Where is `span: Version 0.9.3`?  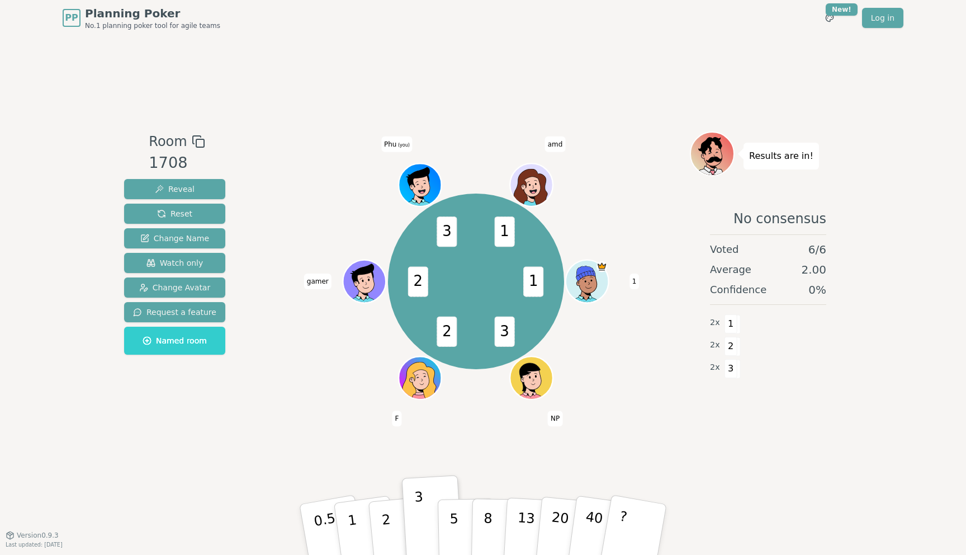
span: Version 0.9.3 is located at coordinates (37, 535).